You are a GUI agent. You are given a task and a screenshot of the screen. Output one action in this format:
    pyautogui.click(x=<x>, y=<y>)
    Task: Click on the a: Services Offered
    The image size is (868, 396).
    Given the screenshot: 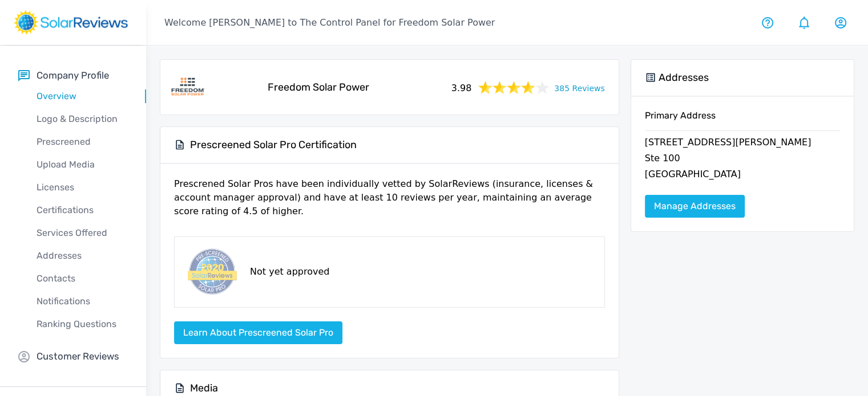 What is the action you would take?
    pyautogui.click(x=82, y=233)
    